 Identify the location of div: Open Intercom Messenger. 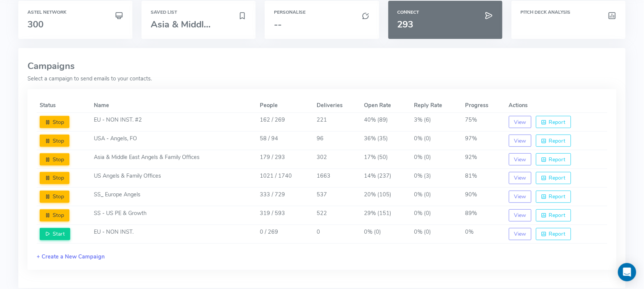
(627, 272).